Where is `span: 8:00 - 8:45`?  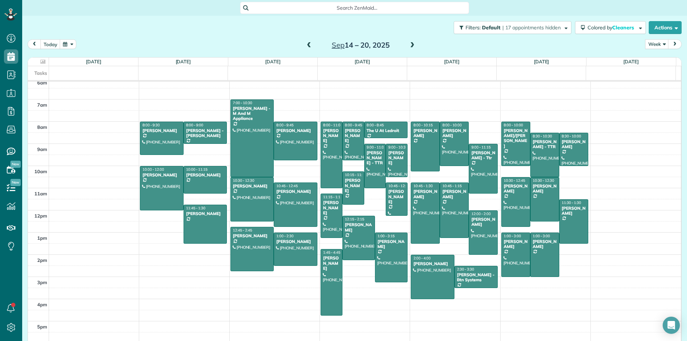 span: 8:00 - 8:45 is located at coordinates (375, 125).